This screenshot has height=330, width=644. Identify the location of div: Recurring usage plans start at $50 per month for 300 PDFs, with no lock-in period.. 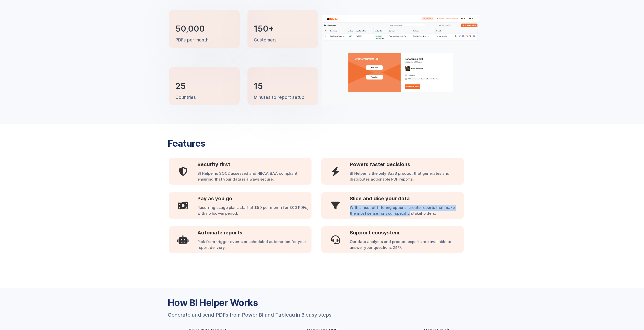
(255, 211).